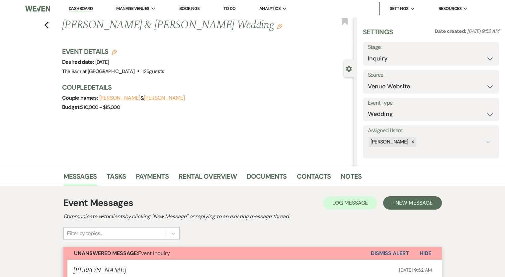  I want to click on span: Date created:, so click(451, 31).